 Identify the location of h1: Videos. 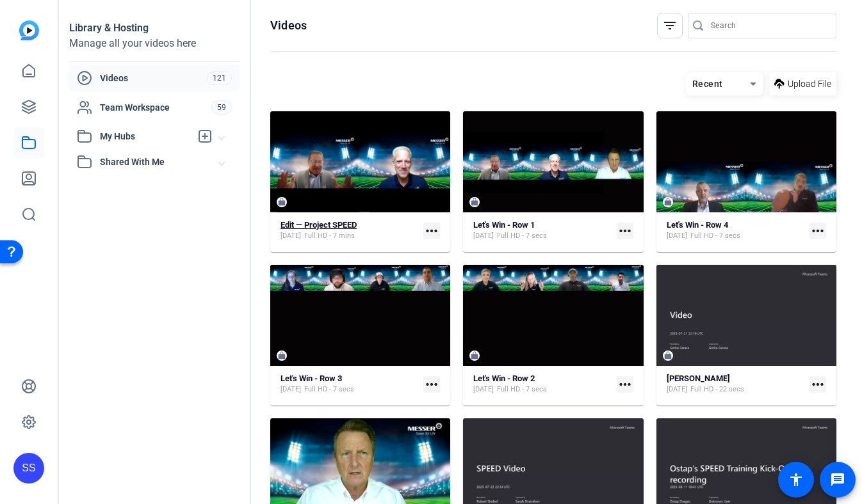
(288, 26).